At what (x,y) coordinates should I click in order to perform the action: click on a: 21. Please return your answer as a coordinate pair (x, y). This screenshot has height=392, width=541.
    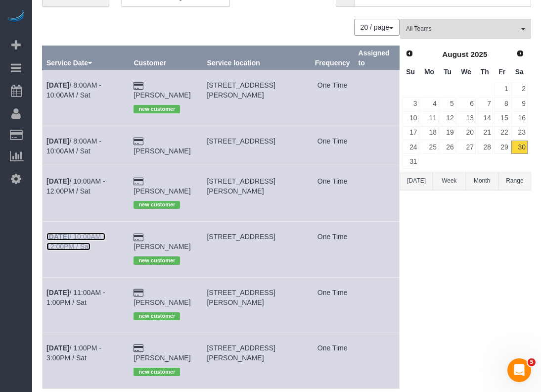
    Looking at the image, I should click on (485, 133).